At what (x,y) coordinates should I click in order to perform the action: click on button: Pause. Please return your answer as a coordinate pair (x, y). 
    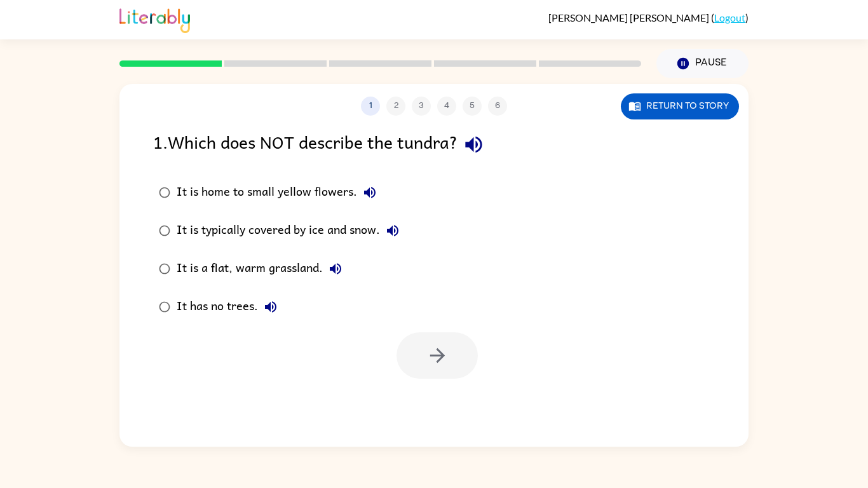
    Looking at the image, I should click on (702, 64).